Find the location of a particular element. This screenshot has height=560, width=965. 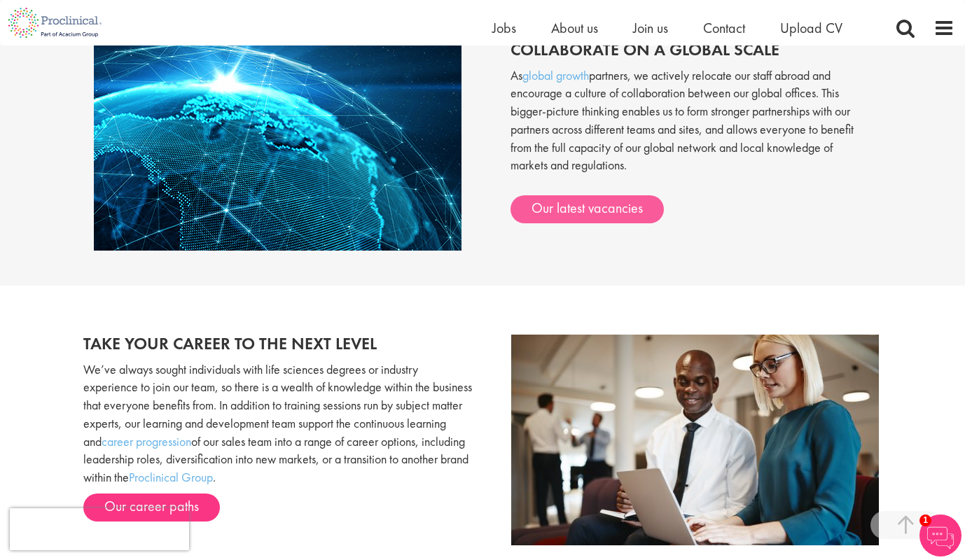

a: Join us is located at coordinates (650, 28).